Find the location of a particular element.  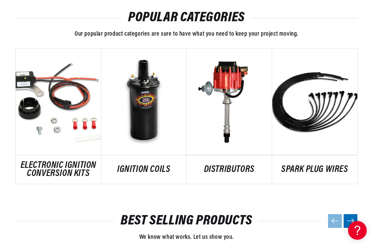

a: BEST SELLING PRODUCTS is located at coordinates (187, 221).